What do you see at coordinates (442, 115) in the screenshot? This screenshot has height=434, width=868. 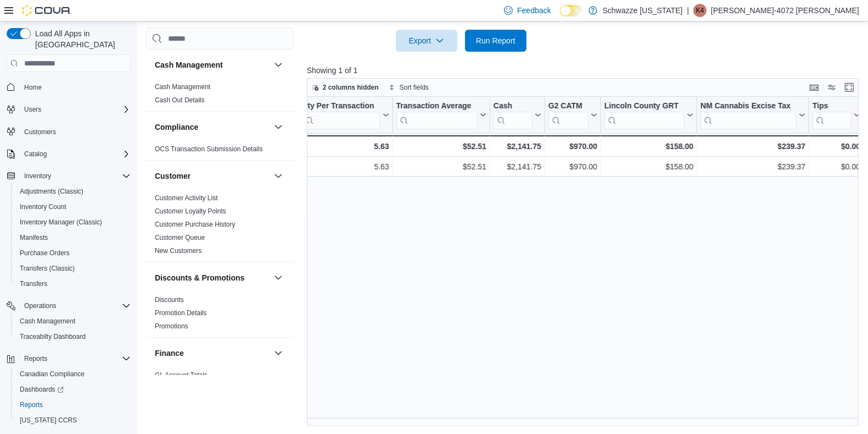 I see `button: Transaction Average` at bounding box center [442, 115].